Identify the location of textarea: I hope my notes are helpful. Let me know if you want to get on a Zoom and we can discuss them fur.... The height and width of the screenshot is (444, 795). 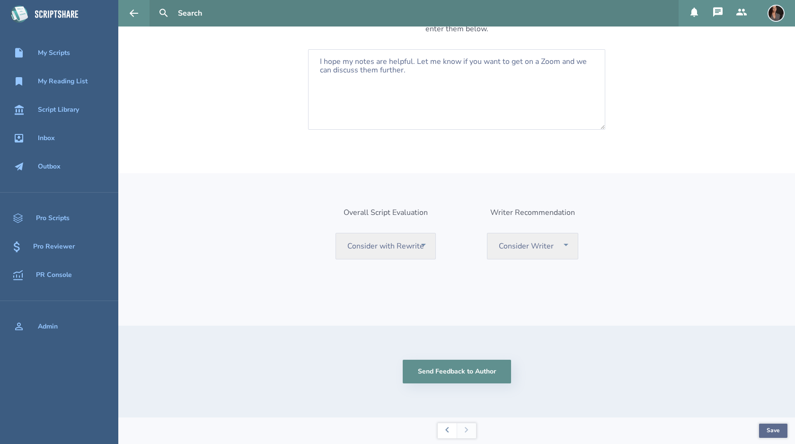
(457, 89).